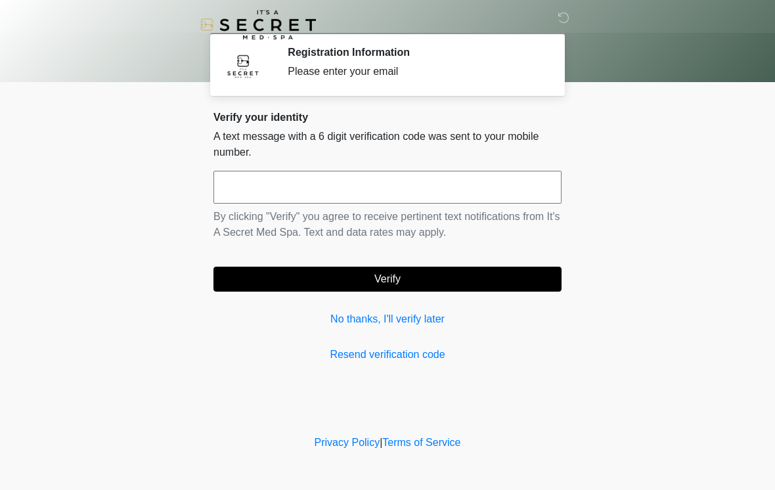 Image resolution: width=775 pixels, height=490 pixels. Describe the element at coordinates (347, 442) in the screenshot. I see `a: Privacy Policy` at that location.